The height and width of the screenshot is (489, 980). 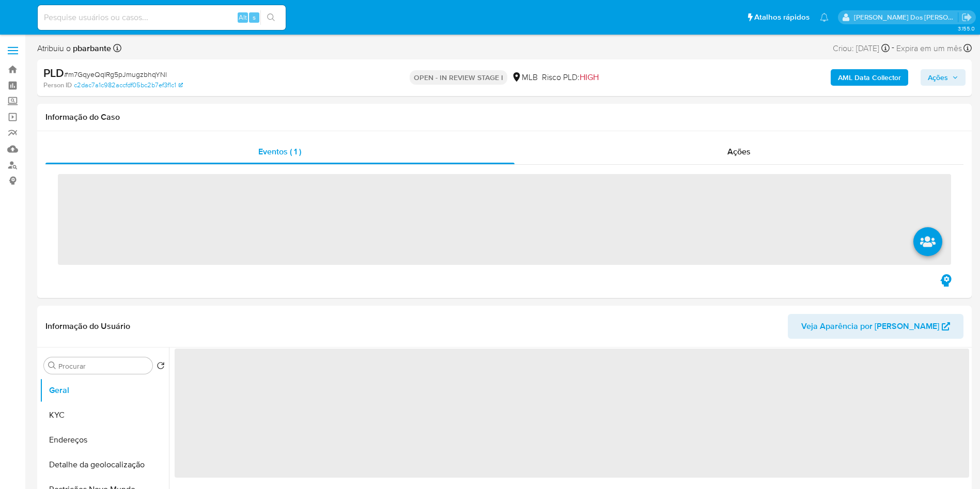 What do you see at coordinates (88, 326) in the screenshot?
I see `h1: Informação do Usuário` at bounding box center [88, 326].